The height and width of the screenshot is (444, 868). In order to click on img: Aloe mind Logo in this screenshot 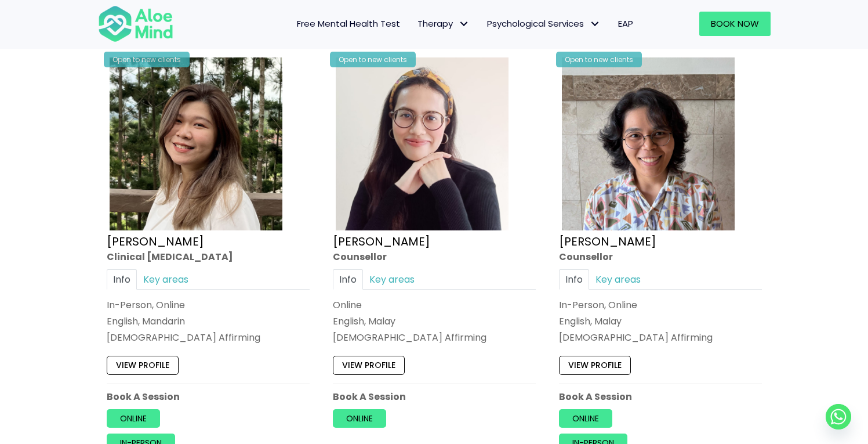, I will do `click(136, 24)`.